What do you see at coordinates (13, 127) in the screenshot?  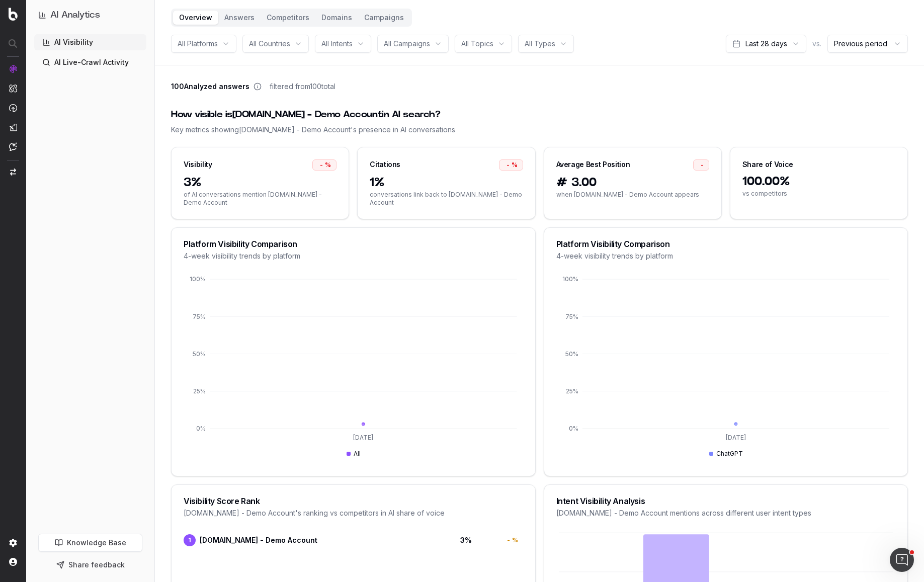 I see `img: Studio` at bounding box center [13, 127].